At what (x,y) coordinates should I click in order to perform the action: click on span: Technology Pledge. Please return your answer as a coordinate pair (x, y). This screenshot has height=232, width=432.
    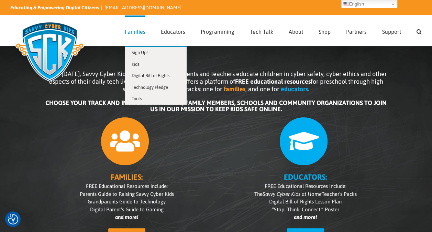
    Looking at the image, I should click on (150, 87).